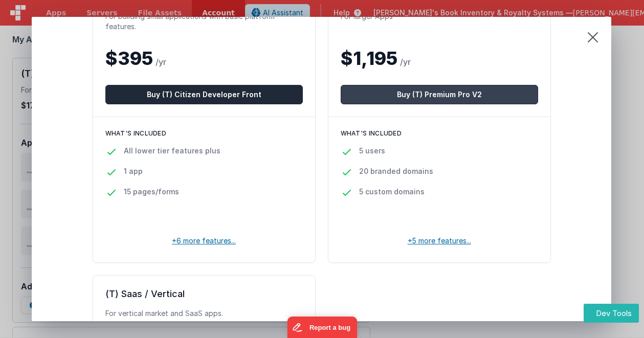  What do you see at coordinates (204, 294) in the screenshot?
I see `div: (T) Saas / Vertical` at bounding box center [204, 294].